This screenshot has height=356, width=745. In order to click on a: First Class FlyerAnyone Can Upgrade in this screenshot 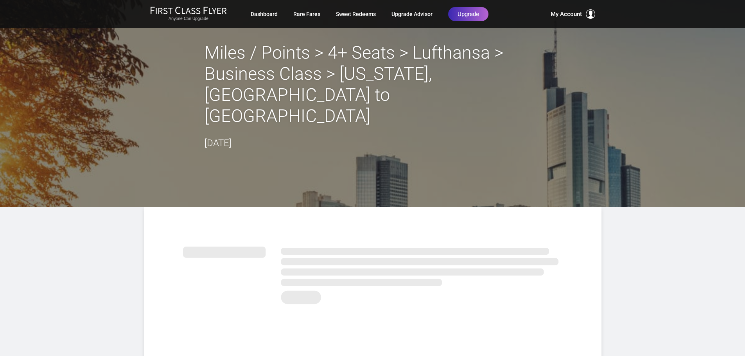, I will do `click(188, 14)`.